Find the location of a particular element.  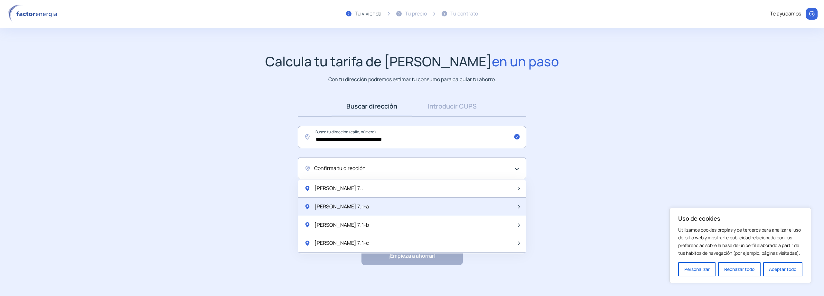

div: Te ayudamos is located at coordinates (785, 14).